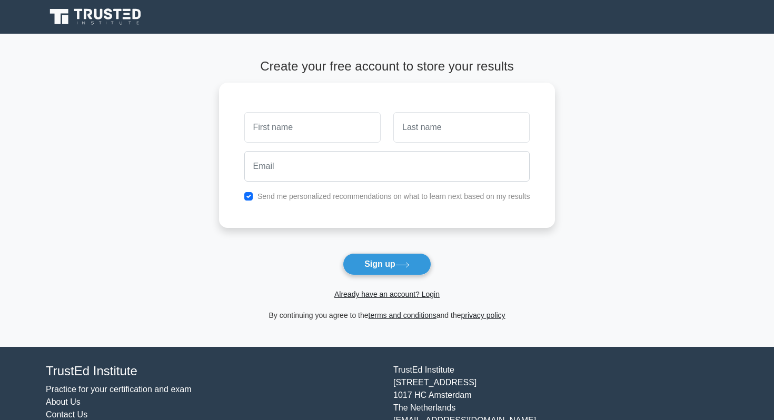  I want to click on a: About Us, so click(63, 402).